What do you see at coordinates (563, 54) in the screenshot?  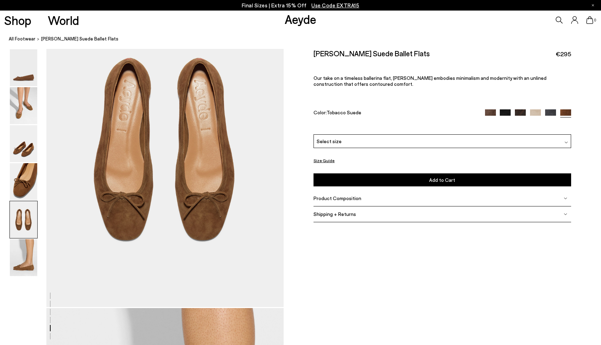 I see `span: €295` at bounding box center [563, 54].